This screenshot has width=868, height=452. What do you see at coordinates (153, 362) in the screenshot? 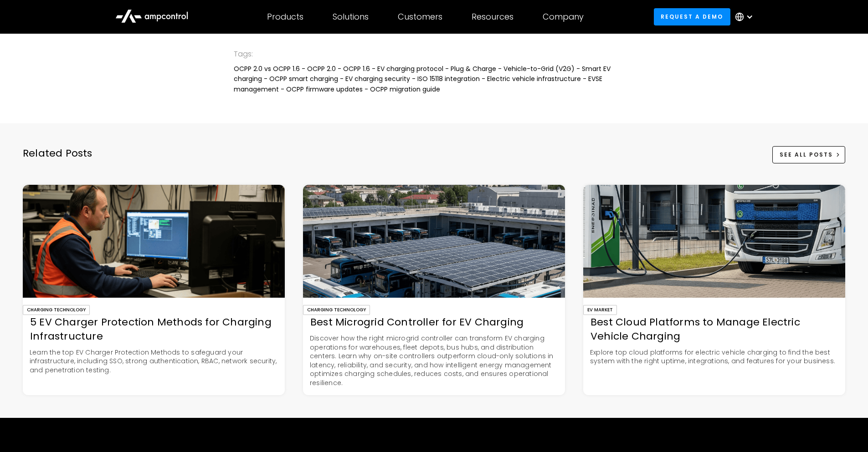
I see `p: Learn the top EV Charger Protection Methods to safeguard your infrastructure, including SSO, stro...` at bounding box center [153, 362].